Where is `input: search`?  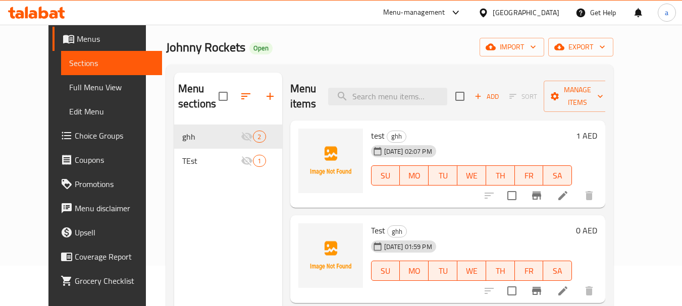 input: search is located at coordinates (388, 96).